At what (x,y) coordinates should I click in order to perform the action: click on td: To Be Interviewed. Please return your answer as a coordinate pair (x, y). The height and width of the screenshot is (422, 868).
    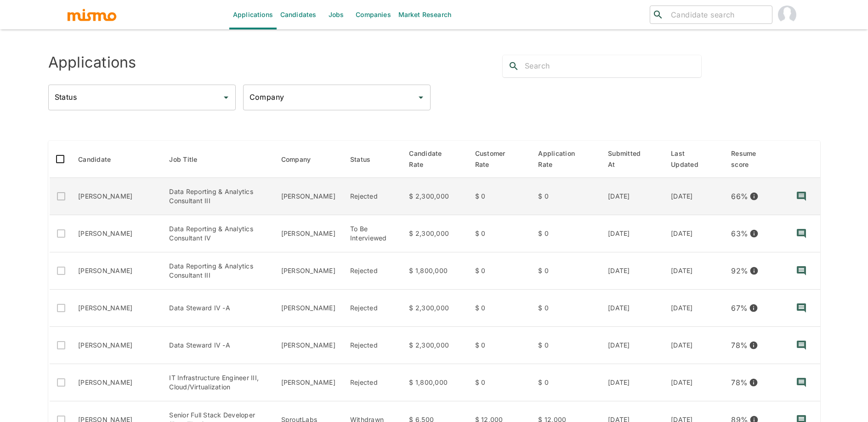
    Looking at the image, I should click on (372, 234).